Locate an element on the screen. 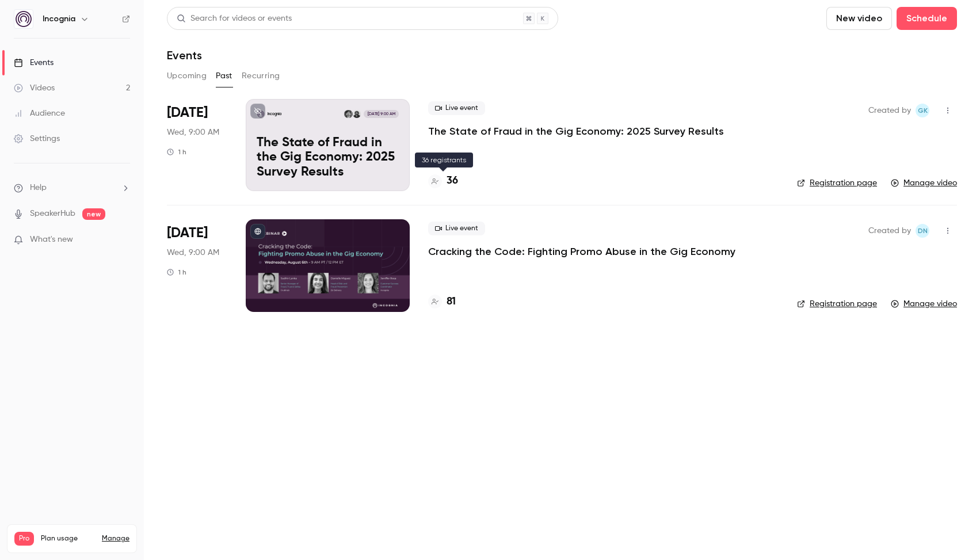 Image resolution: width=980 pixels, height=560 pixels. a: Manage is located at coordinates (116, 539).